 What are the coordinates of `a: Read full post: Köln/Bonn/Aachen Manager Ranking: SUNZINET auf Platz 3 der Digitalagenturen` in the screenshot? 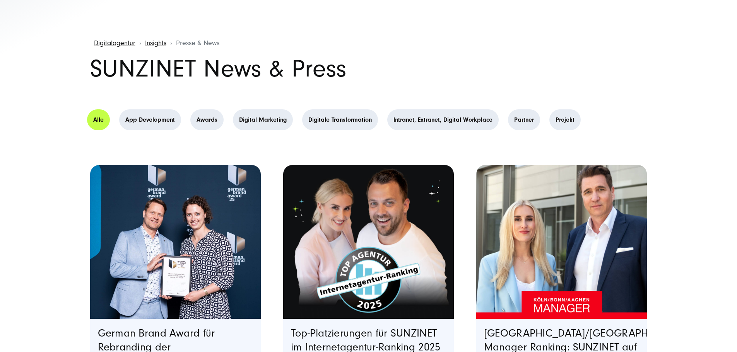 It's located at (562, 242).